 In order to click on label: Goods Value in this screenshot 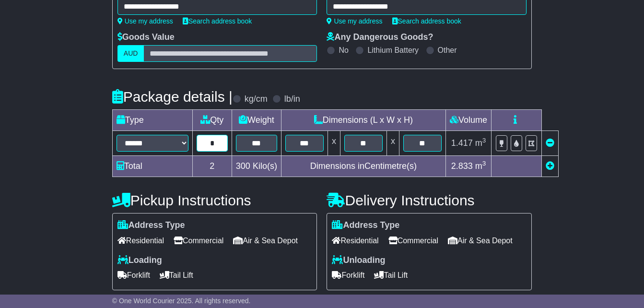, I will do `click(146, 37)`.